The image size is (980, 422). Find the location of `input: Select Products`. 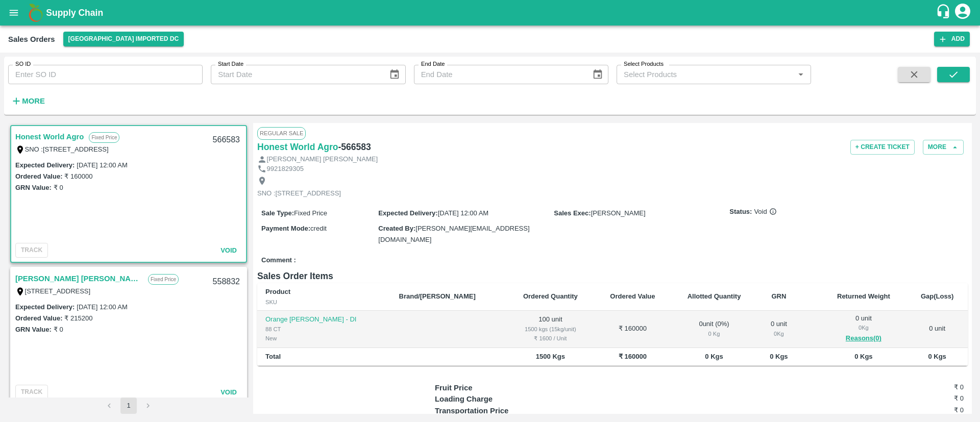

input: Select Products is located at coordinates (706, 75).